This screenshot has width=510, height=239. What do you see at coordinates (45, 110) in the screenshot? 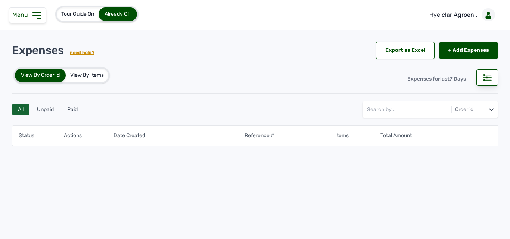
I see `div: Unpaid` at bounding box center [45, 110].